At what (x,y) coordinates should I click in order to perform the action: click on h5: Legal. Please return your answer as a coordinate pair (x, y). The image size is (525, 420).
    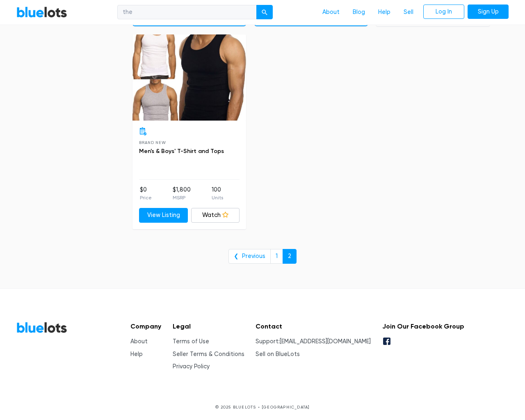
    Looking at the image, I should click on (208, 326).